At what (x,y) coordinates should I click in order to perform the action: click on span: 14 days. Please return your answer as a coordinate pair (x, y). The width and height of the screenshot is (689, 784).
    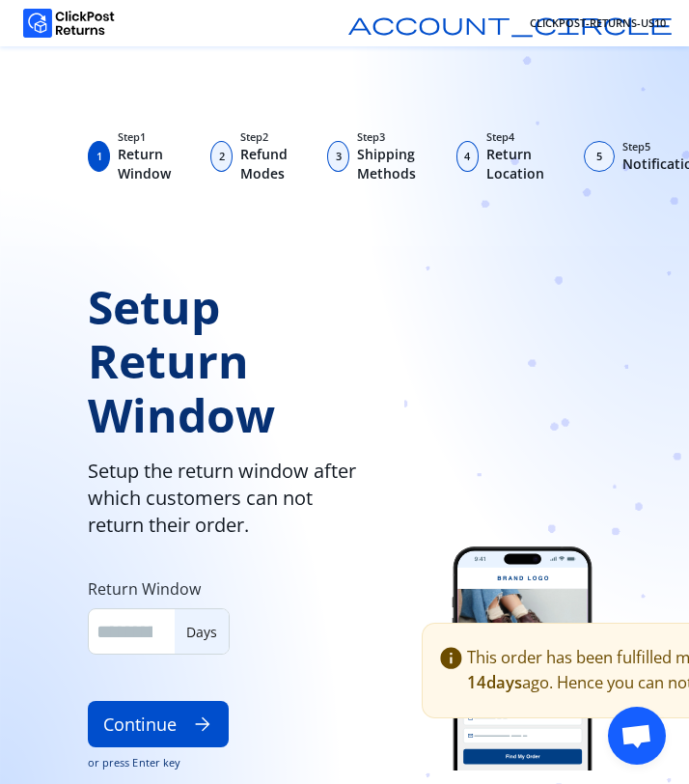
    Looking at the image, I should click on (494, 681).